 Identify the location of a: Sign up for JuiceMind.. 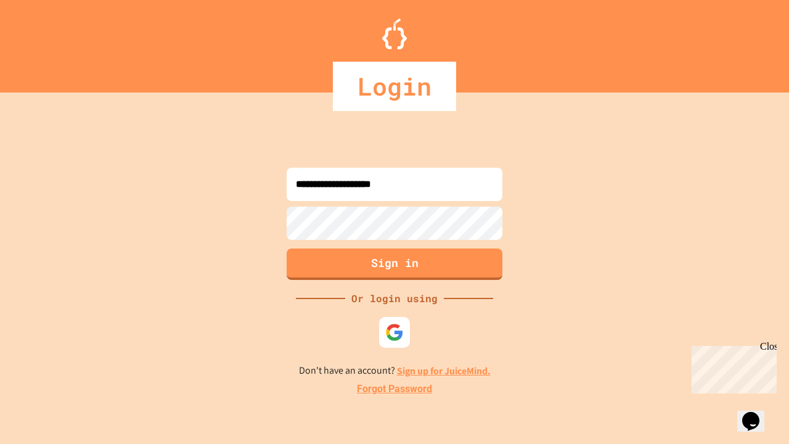
(444, 370).